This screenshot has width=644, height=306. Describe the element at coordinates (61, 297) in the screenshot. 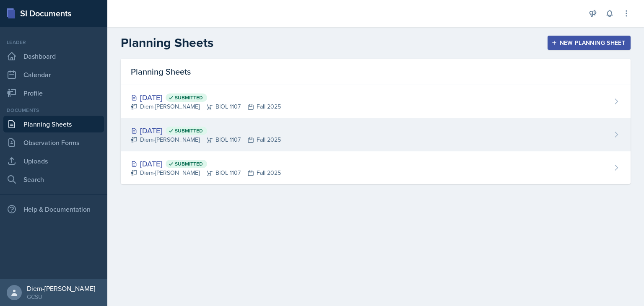

I see `div: GCSU` at that location.